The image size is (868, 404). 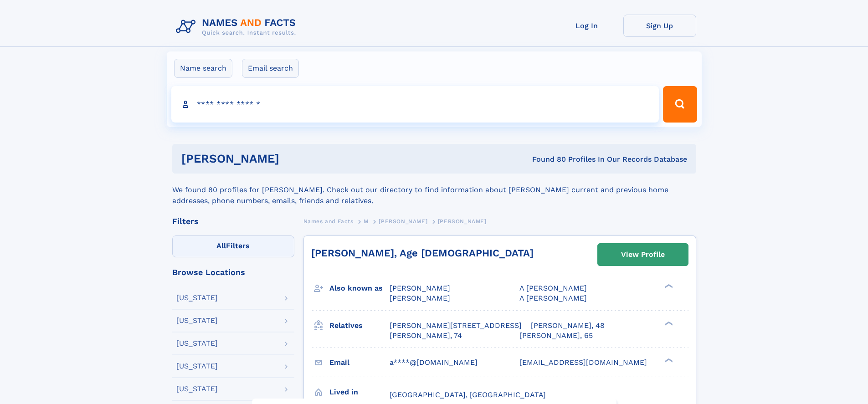 What do you see at coordinates (366, 221) in the screenshot?
I see `a: M` at bounding box center [366, 221].